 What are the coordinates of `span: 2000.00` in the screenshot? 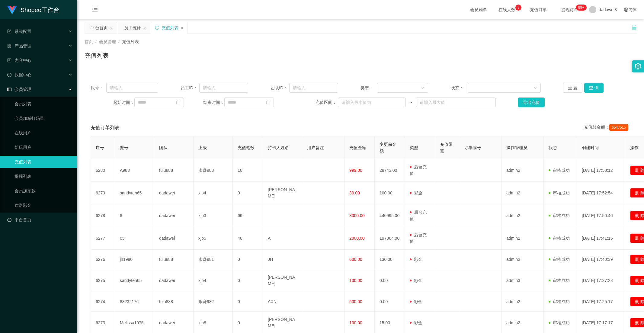 It's located at (357, 238).